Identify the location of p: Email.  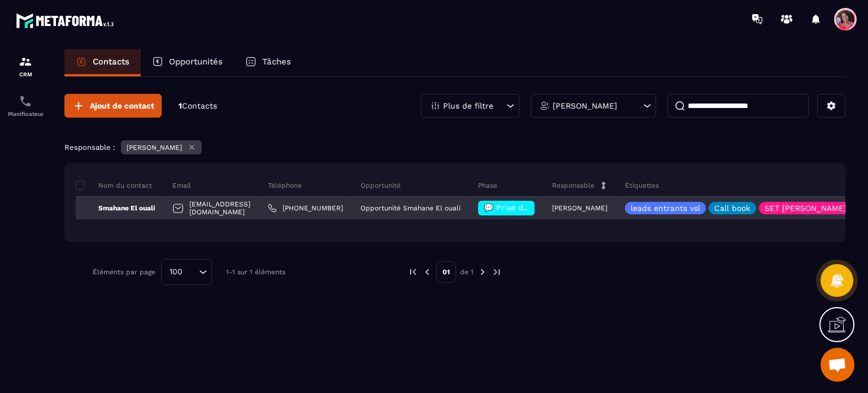
(182, 185).